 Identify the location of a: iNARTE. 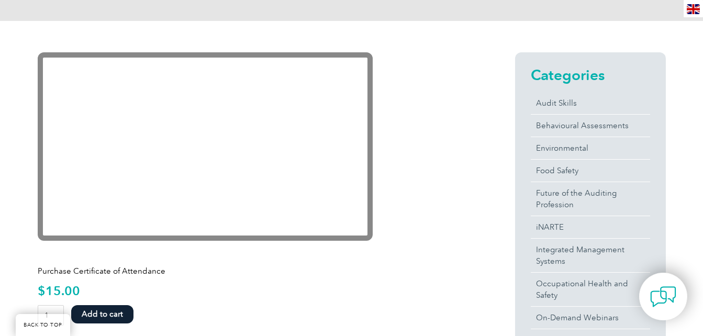
(591, 227).